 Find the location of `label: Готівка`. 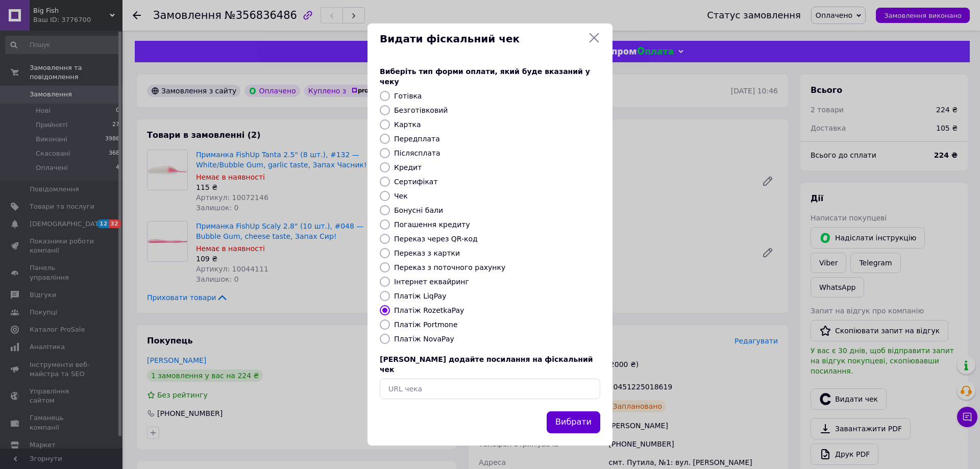

label: Готівка is located at coordinates (408, 96).